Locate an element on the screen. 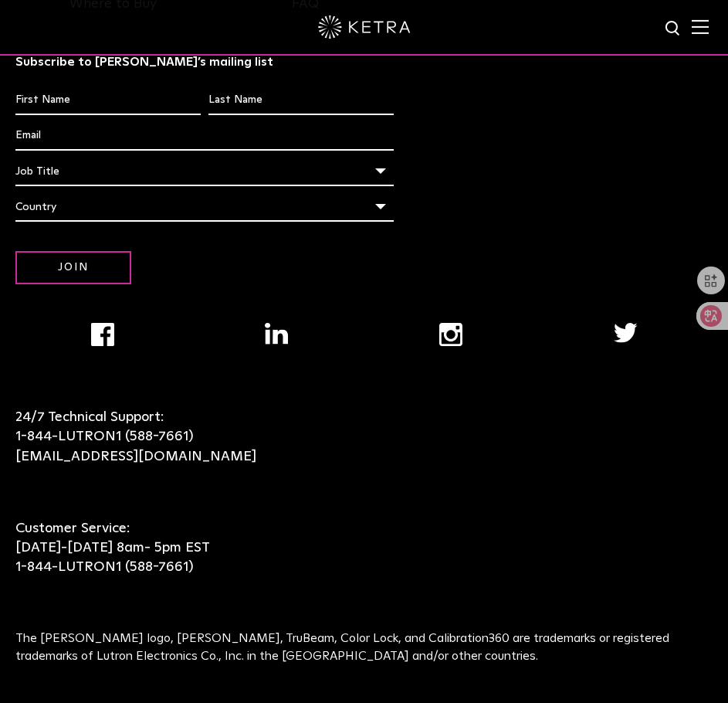  img: search icon is located at coordinates (674, 29).